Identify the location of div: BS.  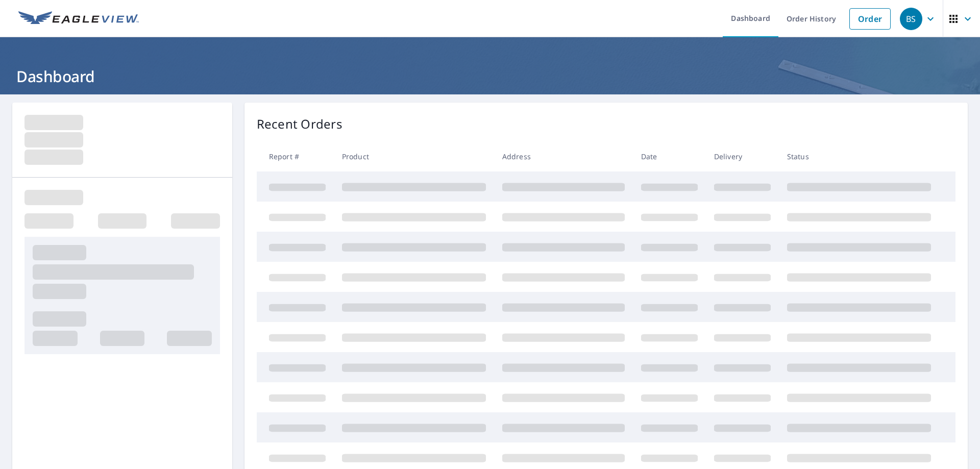
(911, 19).